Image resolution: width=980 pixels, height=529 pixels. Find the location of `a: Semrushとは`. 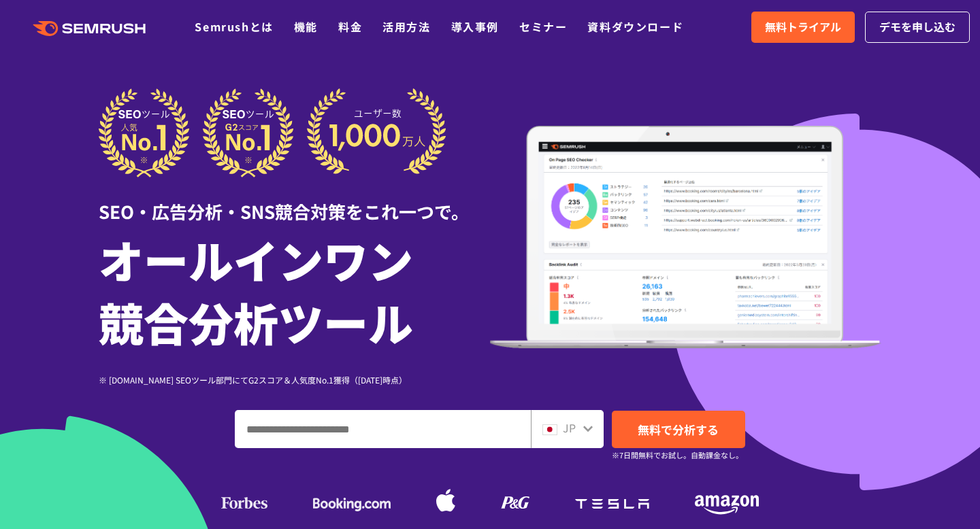

a: Semrushとは is located at coordinates (233, 27).